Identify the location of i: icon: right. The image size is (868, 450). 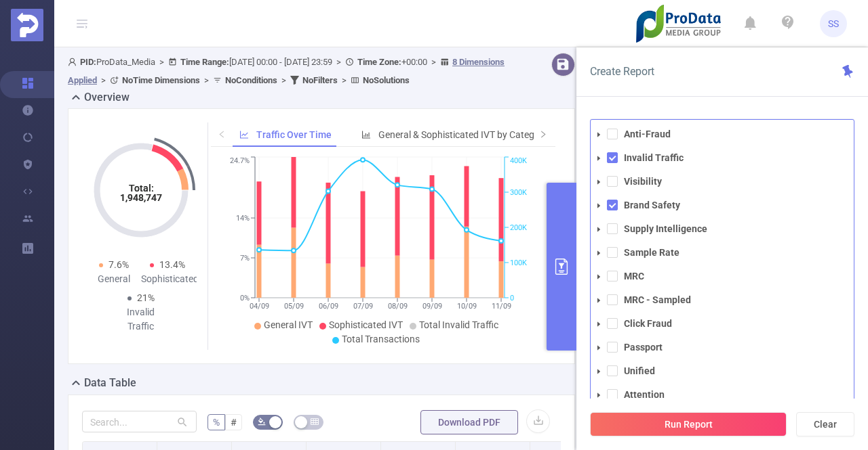
(543, 134).